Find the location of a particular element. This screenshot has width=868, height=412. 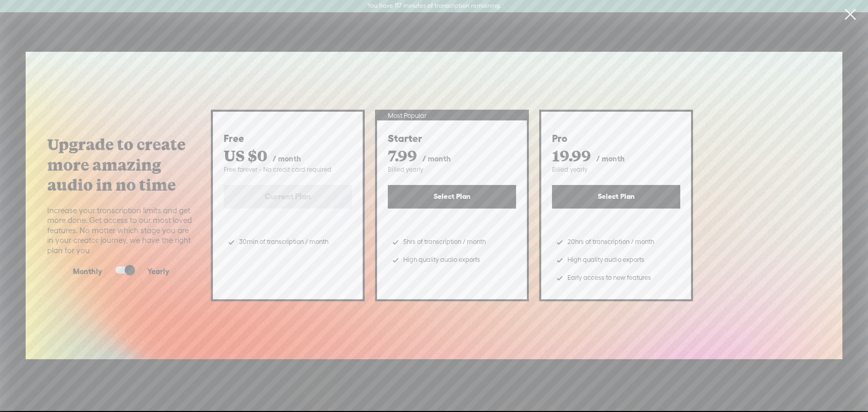

label: Current Plan is located at coordinates (288, 197).